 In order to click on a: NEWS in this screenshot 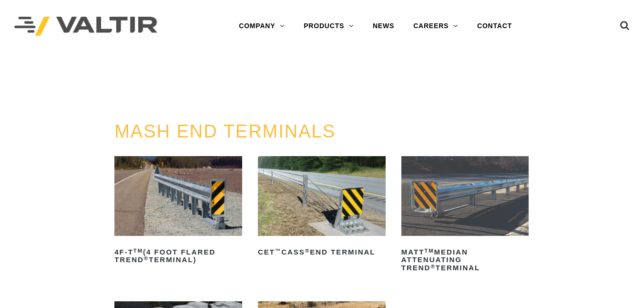, I will do `click(383, 26)`.